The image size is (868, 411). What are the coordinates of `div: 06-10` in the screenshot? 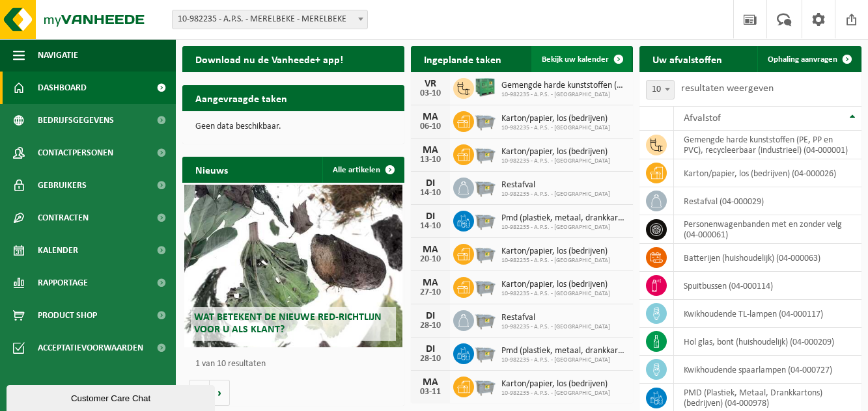 It's located at (430, 127).